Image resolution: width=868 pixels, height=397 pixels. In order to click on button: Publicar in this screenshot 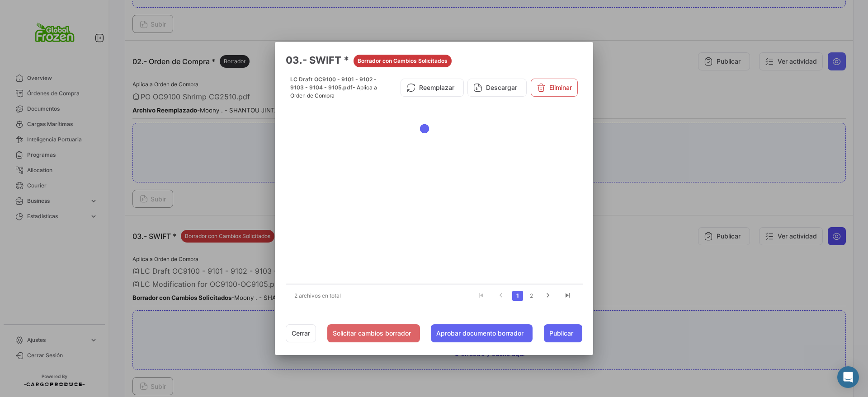, I will do `click(563, 333)`.